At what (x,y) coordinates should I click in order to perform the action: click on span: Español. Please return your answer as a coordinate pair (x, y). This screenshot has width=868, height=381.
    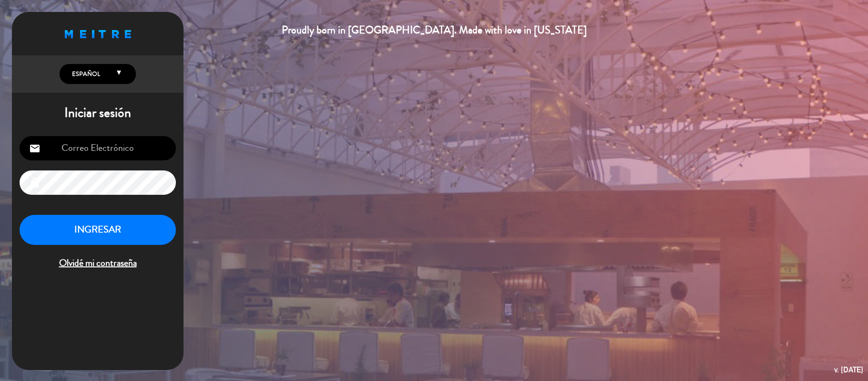
    Looking at the image, I should click on (85, 74).